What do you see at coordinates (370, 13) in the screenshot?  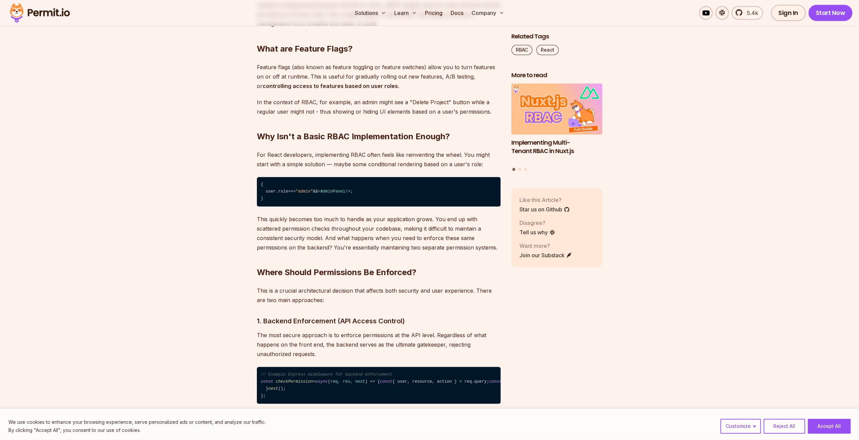 I see `button: Solutions` at bounding box center [370, 13].